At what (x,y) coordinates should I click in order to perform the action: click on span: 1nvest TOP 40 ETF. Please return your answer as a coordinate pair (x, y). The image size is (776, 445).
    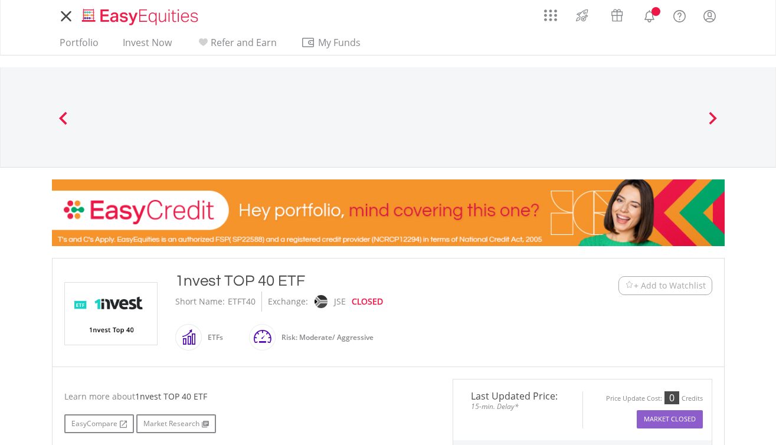
    Looking at the image, I should click on (171, 396).